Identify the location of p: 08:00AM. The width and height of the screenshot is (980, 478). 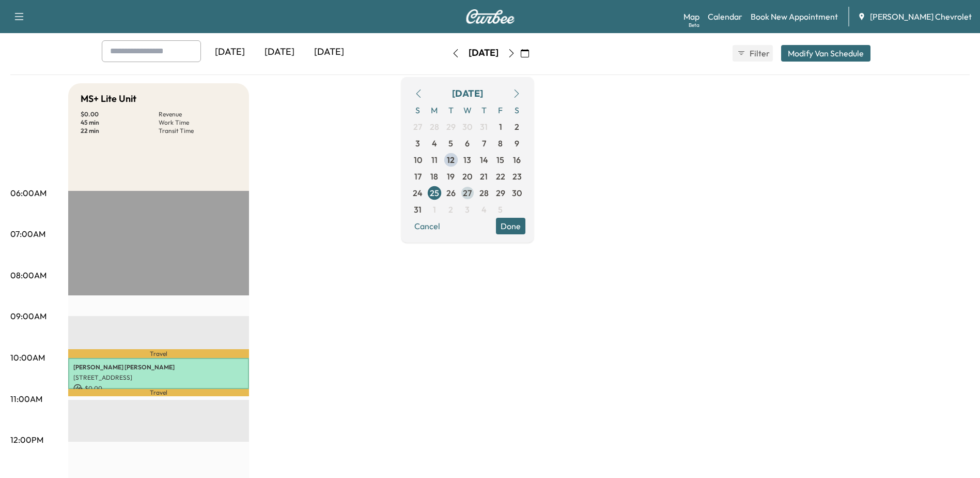
(29, 275).